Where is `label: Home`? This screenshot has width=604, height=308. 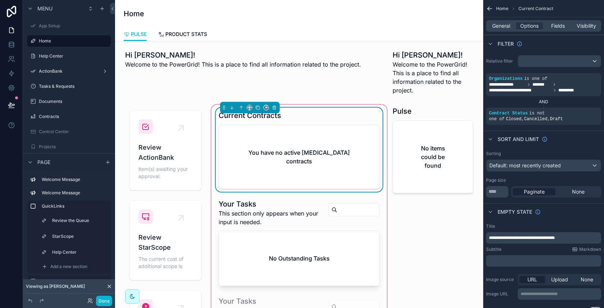
label: Home is located at coordinates (73, 41).